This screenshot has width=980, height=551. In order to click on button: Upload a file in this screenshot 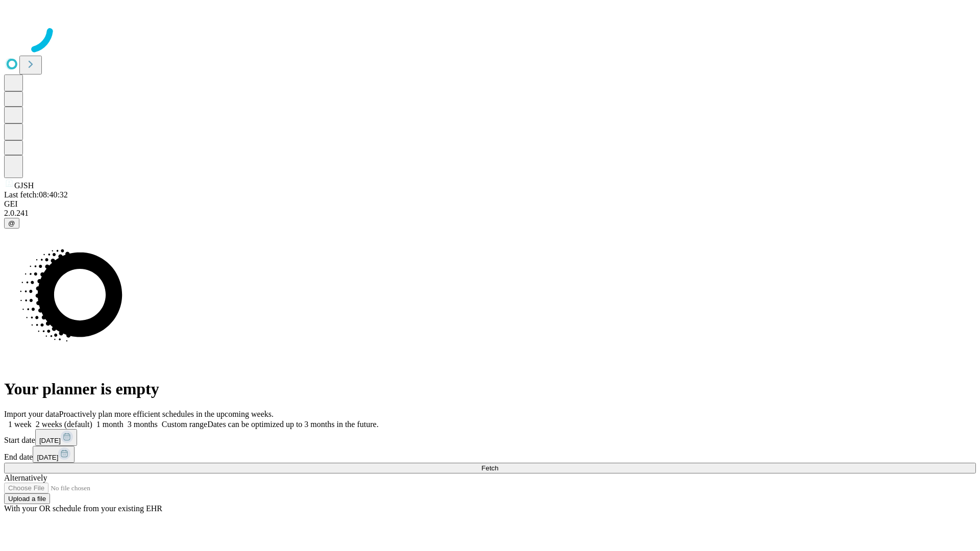, I will do `click(27, 499)`.